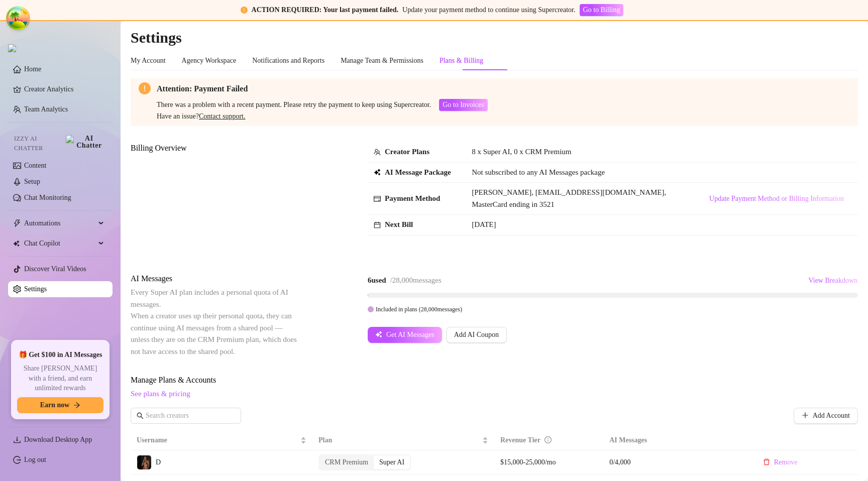 The image size is (868, 481). I want to click on div: There was a problem with a recent payment. Please retry the payment to keep using Supercreator., so click(294, 105).